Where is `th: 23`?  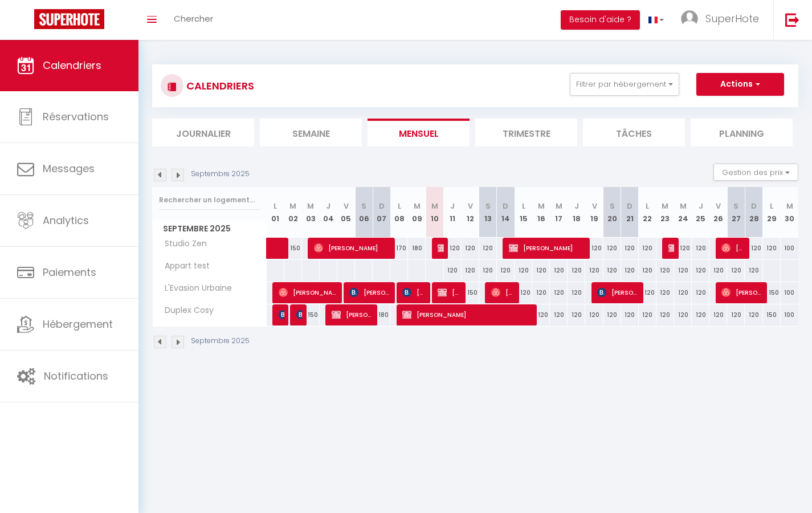 th: 23 is located at coordinates (665, 212).